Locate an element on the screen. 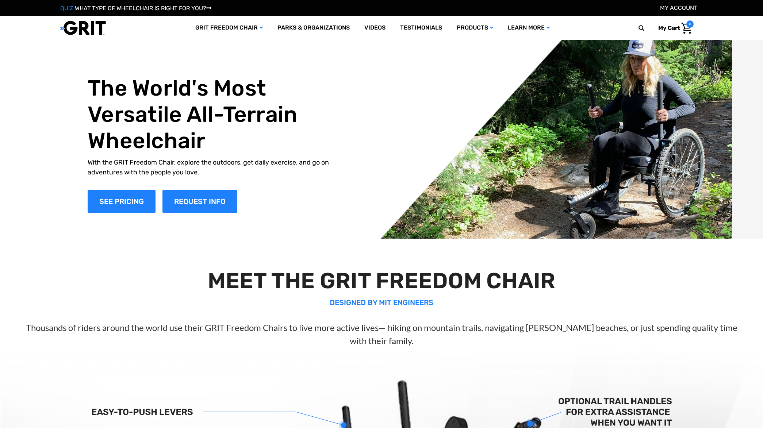  img: GRIT All-Terrain Wheelchair and Mobility Equipment is located at coordinates (83, 28).